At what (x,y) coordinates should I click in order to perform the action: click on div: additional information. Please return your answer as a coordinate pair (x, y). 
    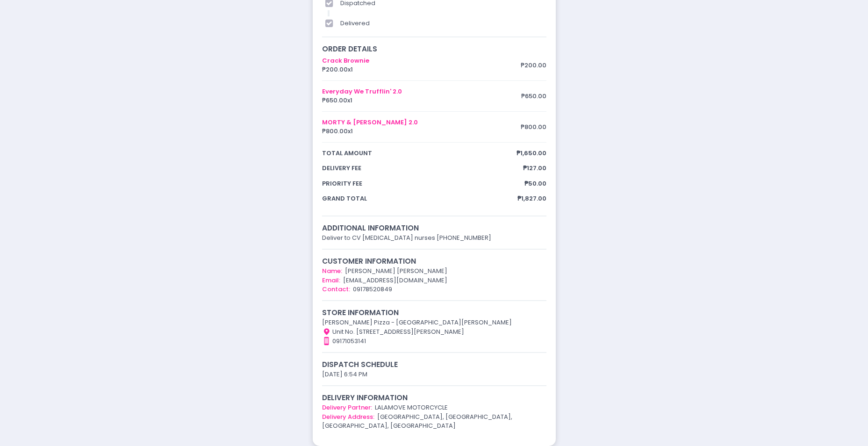
    Looking at the image, I should click on (434, 228).